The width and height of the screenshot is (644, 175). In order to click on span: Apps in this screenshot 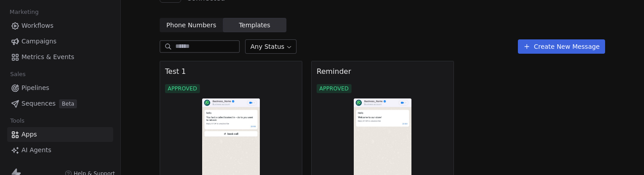, I will do `click(29, 134)`.